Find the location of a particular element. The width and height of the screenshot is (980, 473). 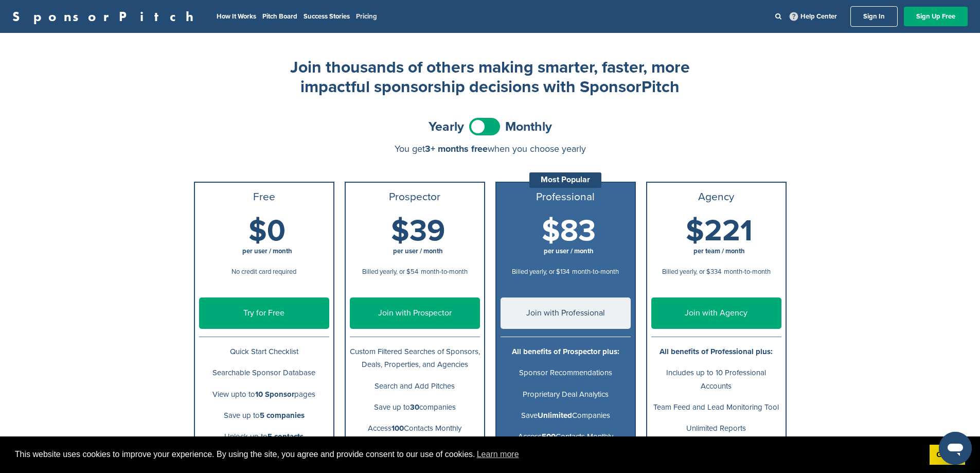

span: $0 is located at coordinates (267, 231).